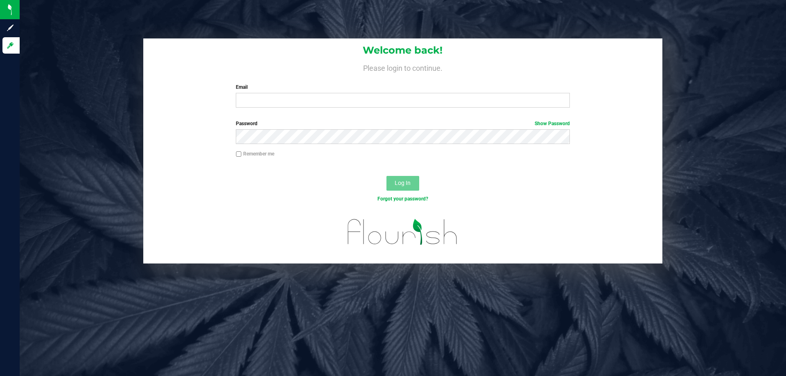 This screenshot has width=786, height=376. What do you see at coordinates (402, 232) in the screenshot?
I see `img: flourish_logo.svg` at bounding box center [402, 232].